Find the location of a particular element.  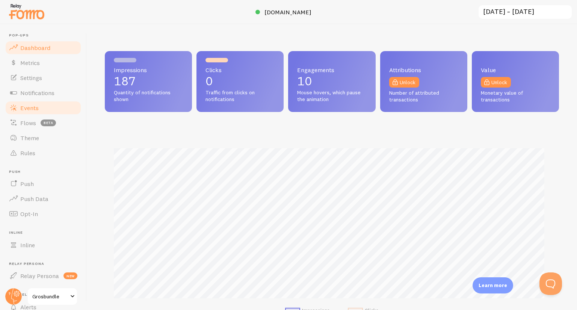

span: Flows is located at coordinates (28, 123).